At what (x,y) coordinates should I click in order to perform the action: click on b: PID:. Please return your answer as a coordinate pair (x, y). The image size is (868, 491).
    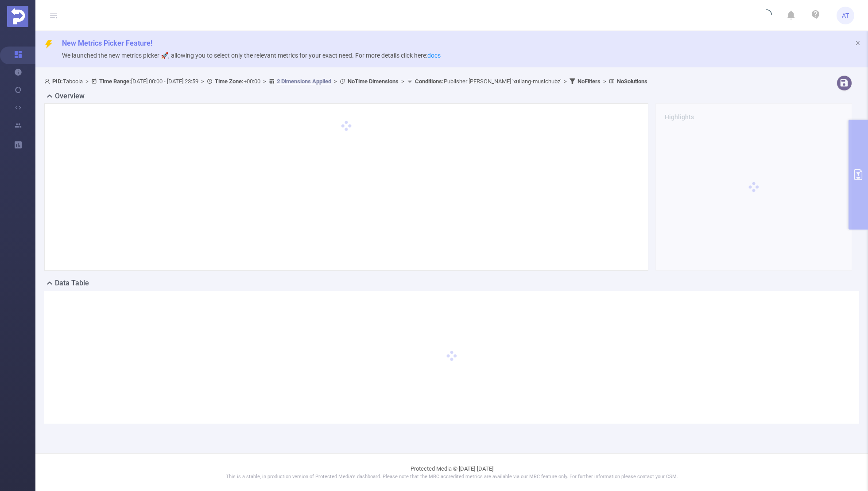
    Looking at the image, I should click on (58, 81).